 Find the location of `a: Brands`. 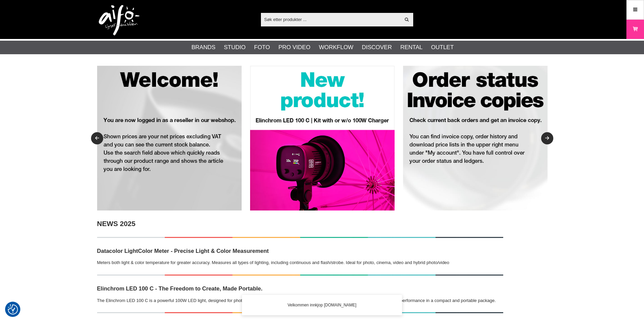

a: Brands is located at coordinates (203, 48).